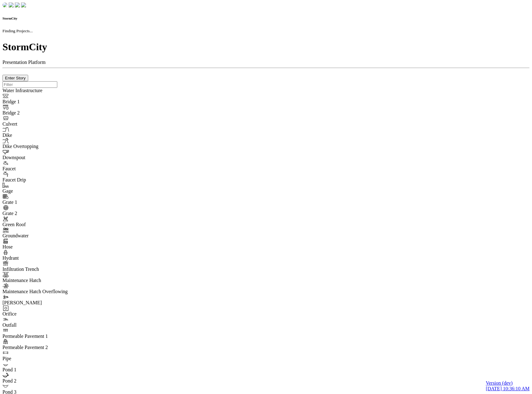  Describe the element at coordinates (24, 62) in the screenshot. I see `span: Presentation Platform` at that location.